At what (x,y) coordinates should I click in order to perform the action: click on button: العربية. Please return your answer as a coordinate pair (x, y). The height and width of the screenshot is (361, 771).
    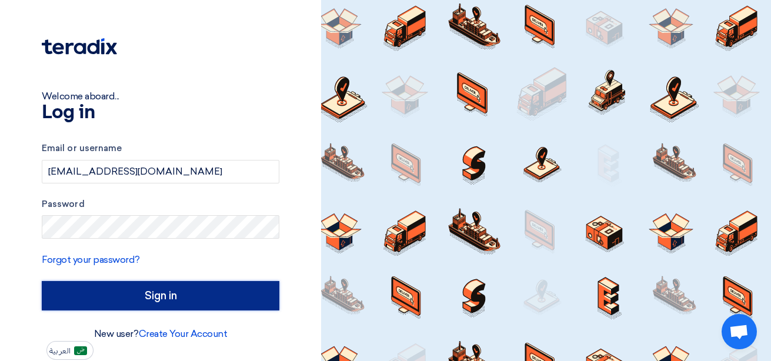
    Looking at the image, I should click on (70, 351).